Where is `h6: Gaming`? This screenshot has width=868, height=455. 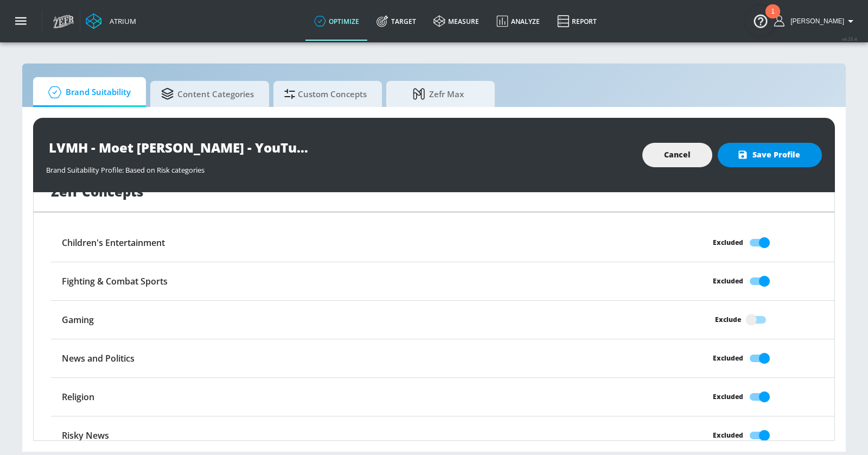
h6: Gaming is located at coordinates (78, 319).